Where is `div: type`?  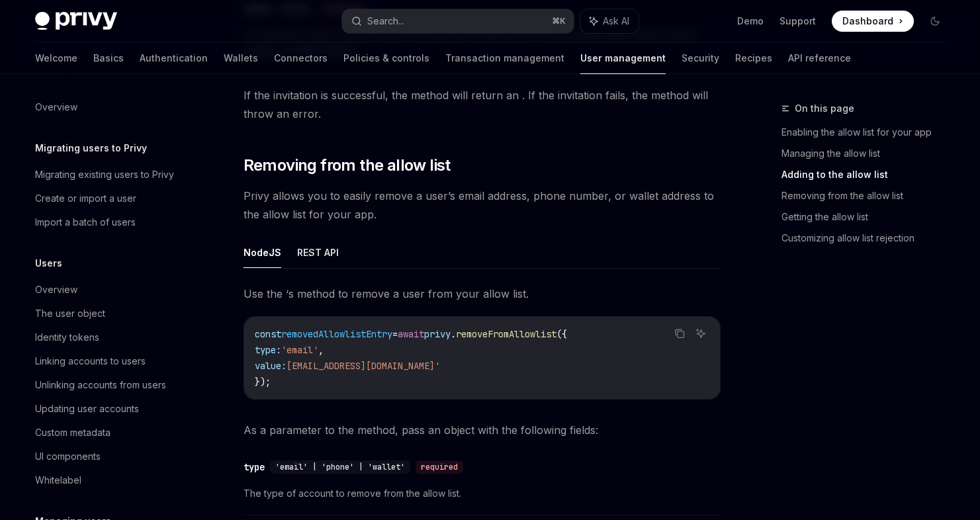
div: type is located at coordinates (254, 467).